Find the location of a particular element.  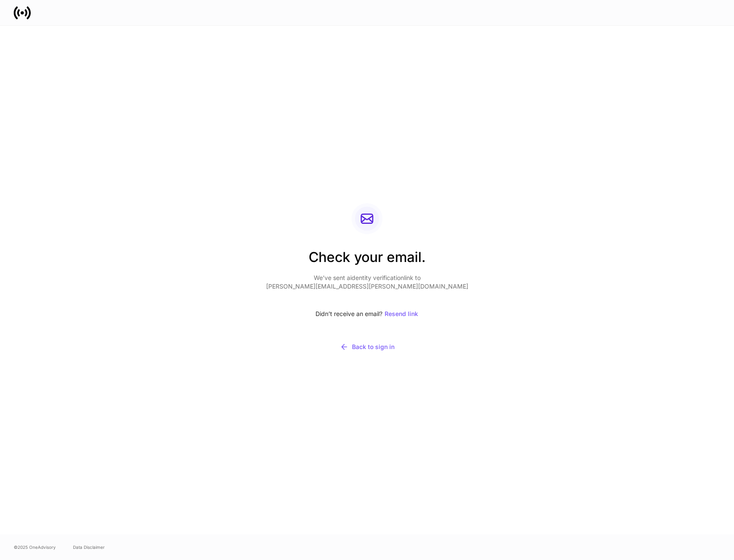

button: Back to sign in is located at coordinates (367, 347).